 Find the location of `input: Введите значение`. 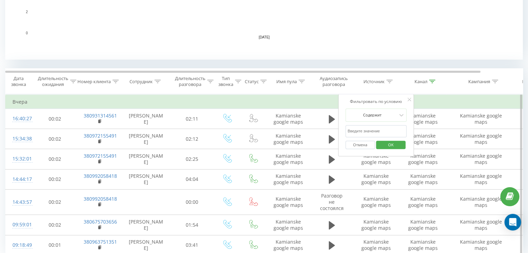

input: Введите значение is located at coordinates (376, 131).